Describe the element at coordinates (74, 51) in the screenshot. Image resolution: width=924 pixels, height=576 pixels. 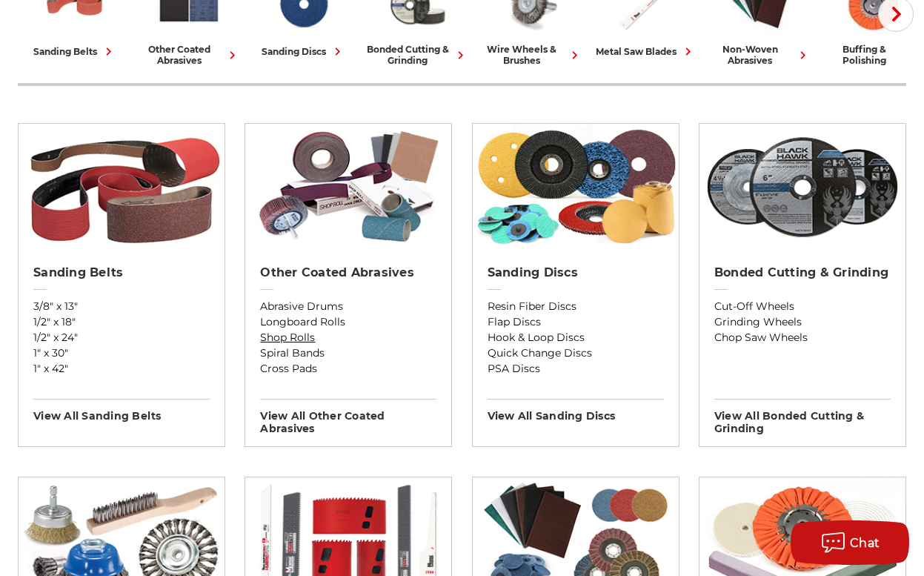
I see `div: sanding belts` at that location.